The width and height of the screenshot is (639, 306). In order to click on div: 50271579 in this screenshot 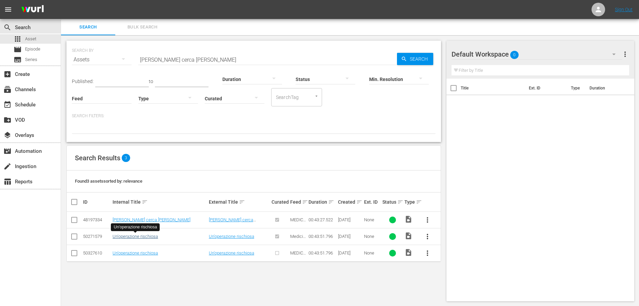, I will do `click(97, 236)`.